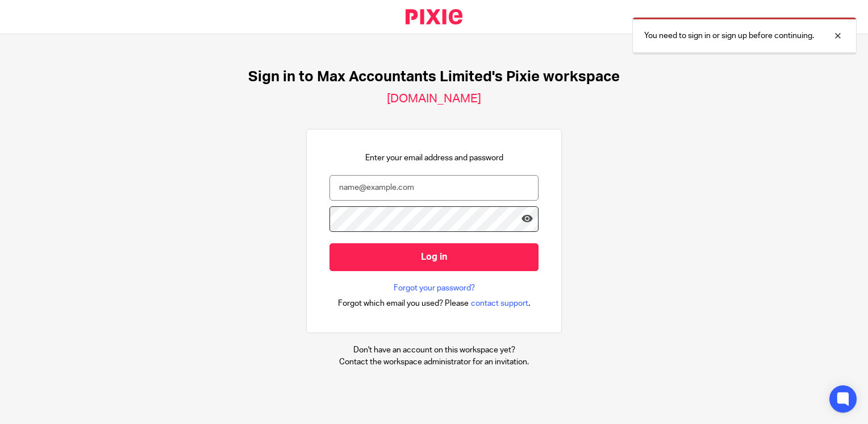 The height and width of the screenshot is (424, 868). Describe the element at coordinates (434, 257) in the screenshot. I see `input: Log in` at that location.